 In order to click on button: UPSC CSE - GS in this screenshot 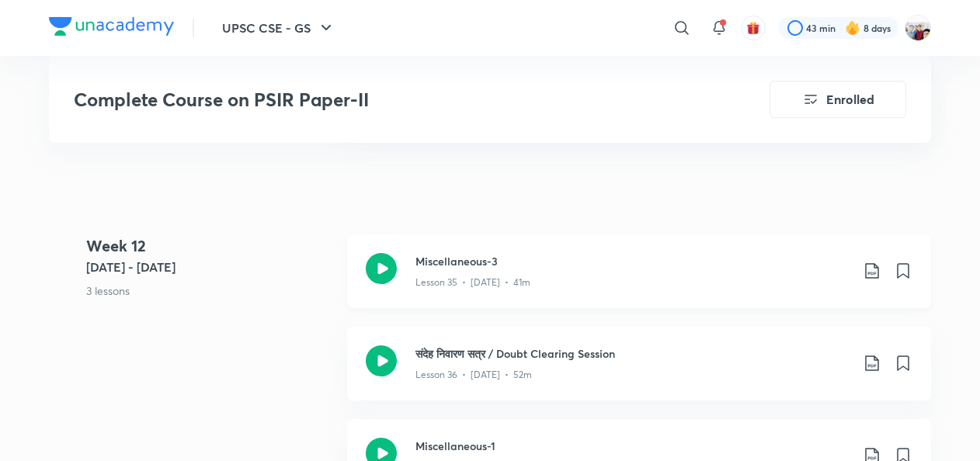, I will do `click(279, 28)`.